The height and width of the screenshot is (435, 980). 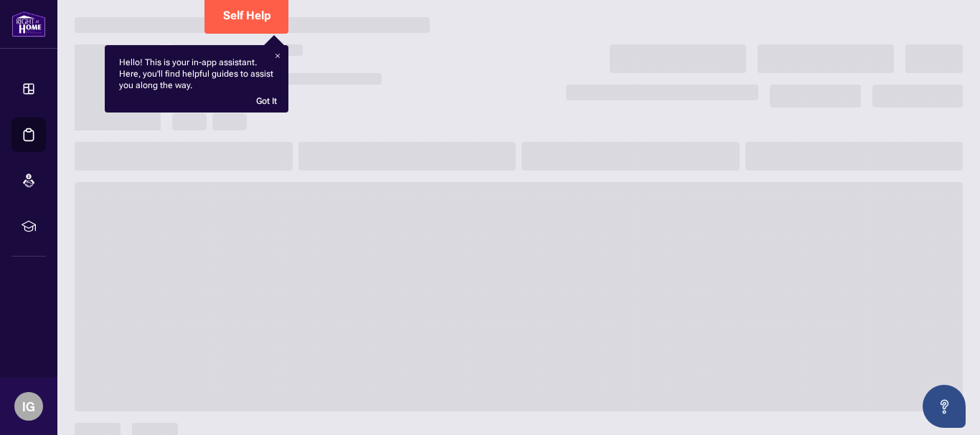 What do you see at coordinates (196, 82) in the screenshot?
I see `div: Hello! This is your in-app assistant. Here, you'll find helpful guides to assist you along the way.` at bounding box center [196, 82].